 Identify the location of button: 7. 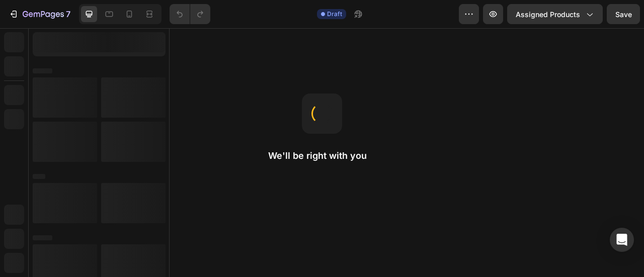
(40, 14).